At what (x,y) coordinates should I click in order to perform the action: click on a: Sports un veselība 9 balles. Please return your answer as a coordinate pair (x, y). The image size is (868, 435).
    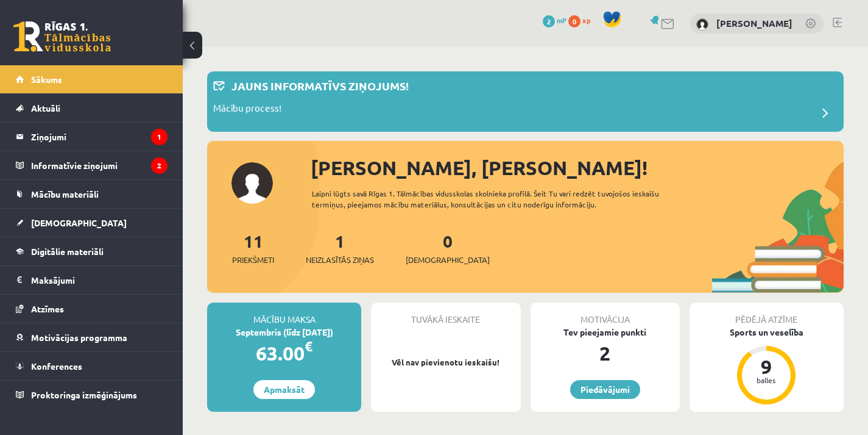
    Looking at the image, I should click on (767, 366).